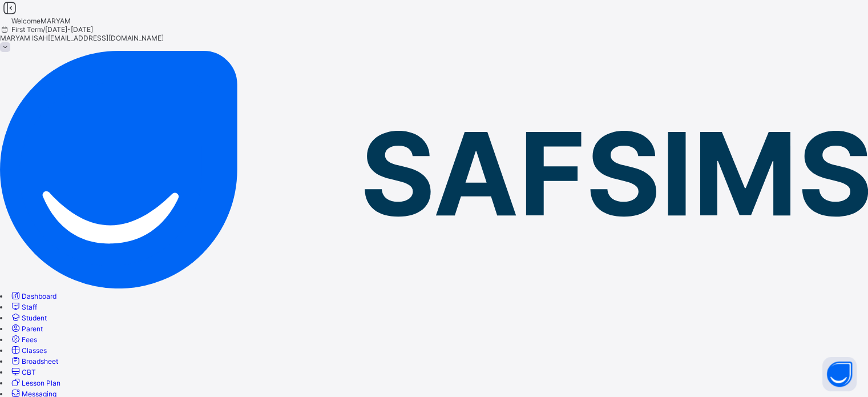 The image size is (868, 397). What do you see at coordinates (39, 296) in the screenshot?
I see `span: Dashboard` at bounding box center [39, 296].